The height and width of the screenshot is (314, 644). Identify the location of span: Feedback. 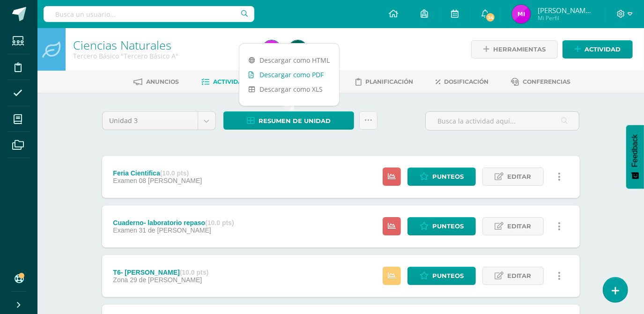
(635, 150).